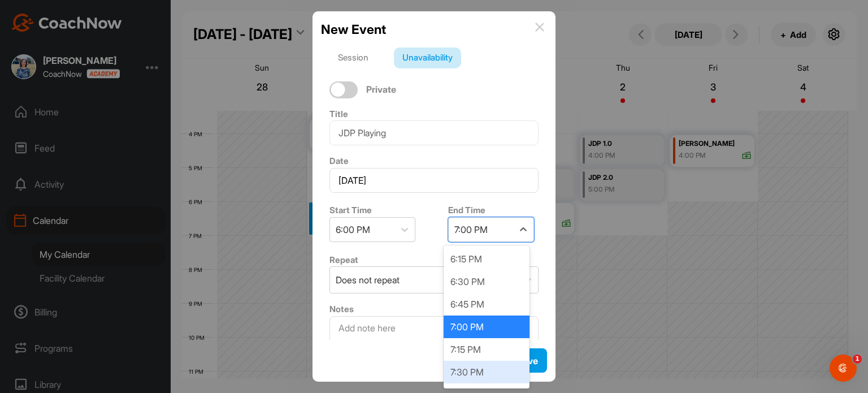 Image resolution: width=868 pixels, height=393 pixels. Describe the element at coordinates (487, 349) in the screenshot. I see `div: 7:15 PM` at that location.